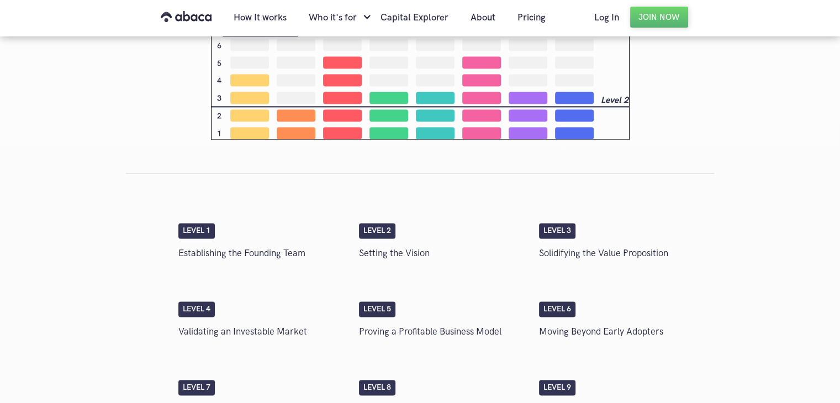 This screenshot has height=403, width=840. What do you see at coordinates (624, 332) in the screenshot?
I see `p: Moving Beyond Early Adopters` at bounding box center [624, 332].